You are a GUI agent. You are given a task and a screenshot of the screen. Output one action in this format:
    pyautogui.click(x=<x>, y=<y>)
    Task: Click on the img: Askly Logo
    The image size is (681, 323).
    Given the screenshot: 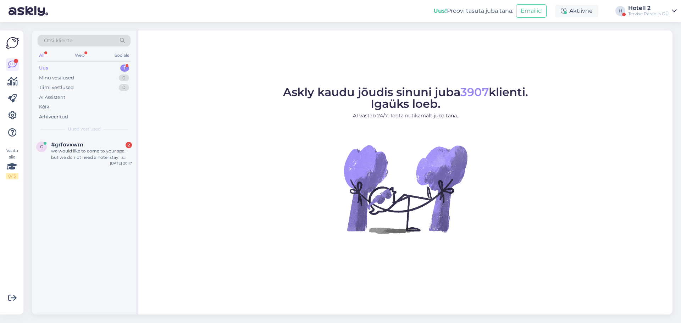 What is the action you would take?
    pyautogui.click(x=12, y=43)
    